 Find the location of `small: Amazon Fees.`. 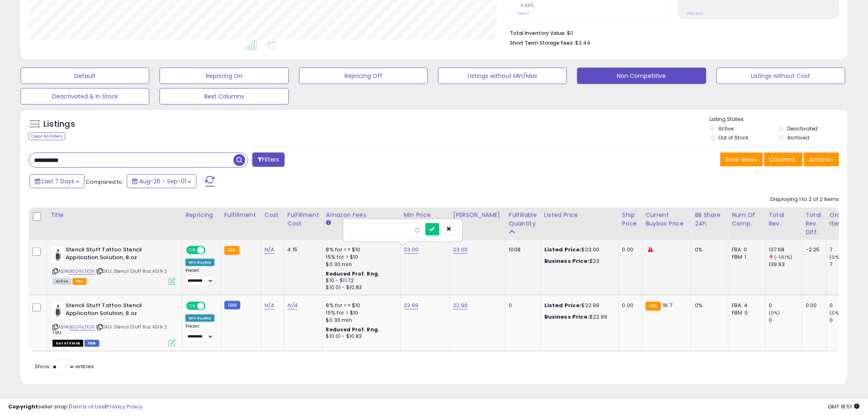

small: Amazon Fees. is located at coordinates (329, 223).